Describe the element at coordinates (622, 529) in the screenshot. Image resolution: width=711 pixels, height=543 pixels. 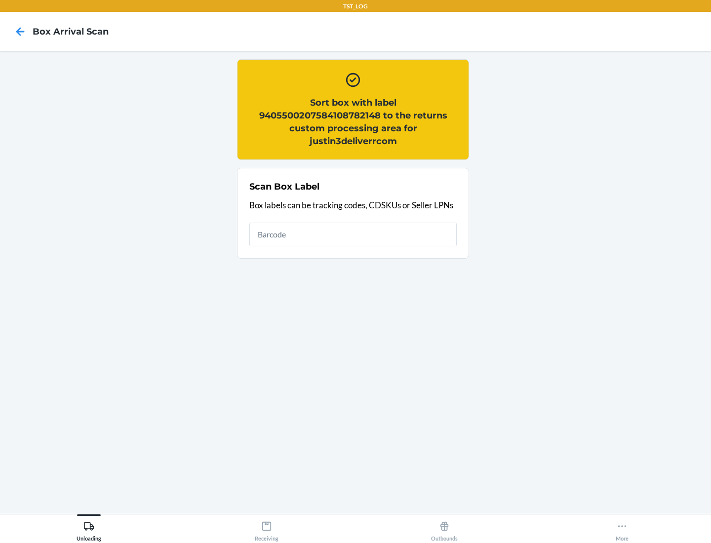
I see `div: More` at that location.